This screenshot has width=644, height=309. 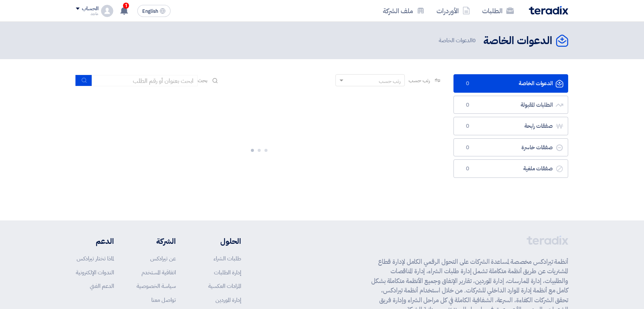 I want to click on li: الحلول, so click(x=220, y=241).